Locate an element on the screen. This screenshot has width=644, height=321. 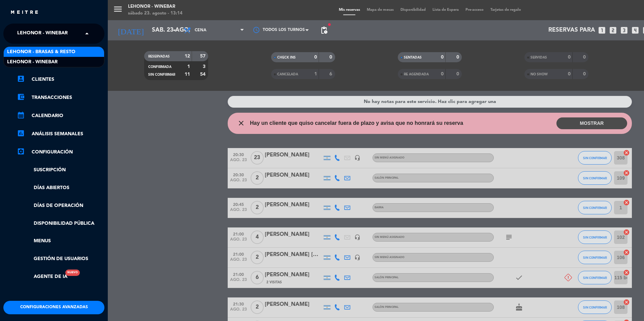
a: account_boxClientes is located at coordinates (61, 80).